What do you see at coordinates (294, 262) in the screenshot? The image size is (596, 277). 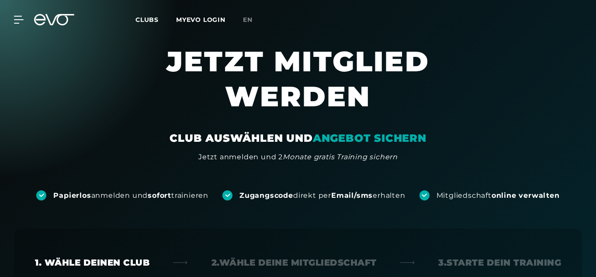 I see `div: 2. Wähle deine Mitgliedschaft` at bounding box center [294, 262].